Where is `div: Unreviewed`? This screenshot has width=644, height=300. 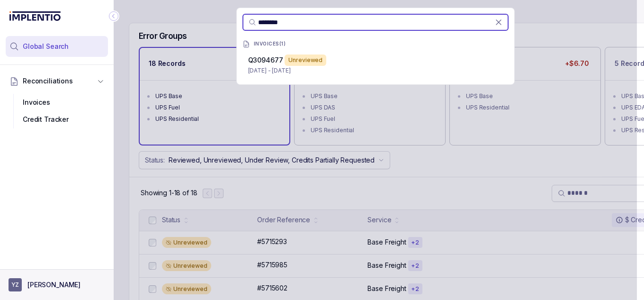 div: Unreviewed is located at coordinates (305, 60).